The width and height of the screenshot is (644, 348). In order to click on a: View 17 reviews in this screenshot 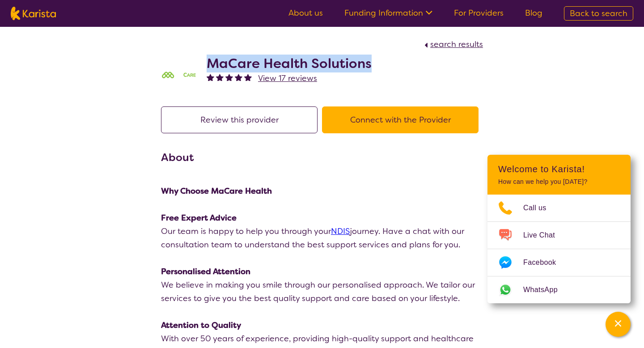, I will do `click(288, 78)`.